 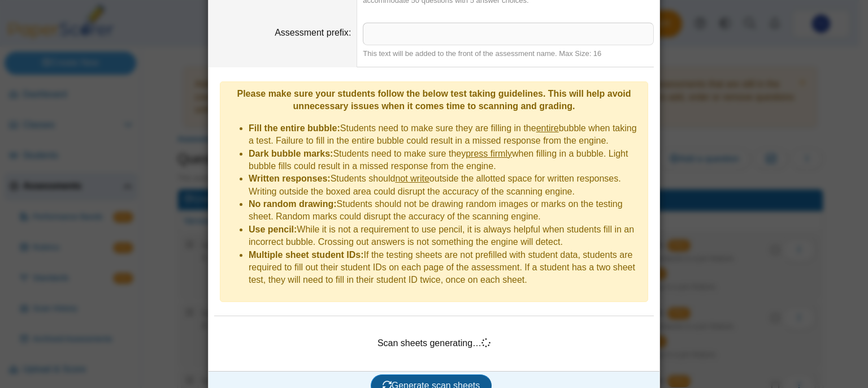 I want to click on label: Assessment prefix, so click(x=312, y=32).